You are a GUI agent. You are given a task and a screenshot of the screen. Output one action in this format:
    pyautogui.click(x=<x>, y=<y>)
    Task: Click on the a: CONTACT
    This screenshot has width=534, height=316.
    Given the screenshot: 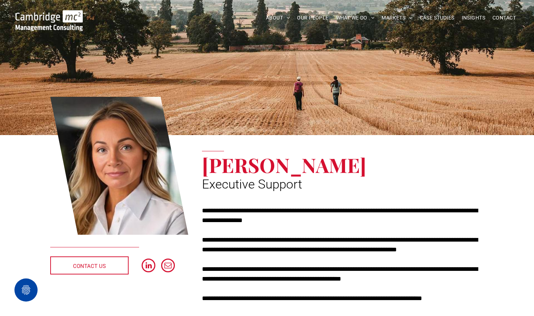 What is the action you would take?
    pyautogui.click(x=504, y=18)
    